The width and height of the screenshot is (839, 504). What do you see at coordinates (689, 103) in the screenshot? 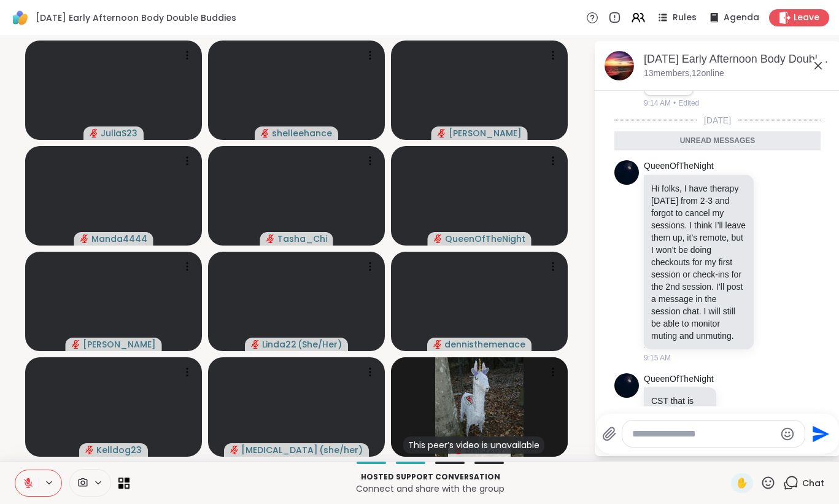
I see `span: Edited` at bounding box center [689, 103].